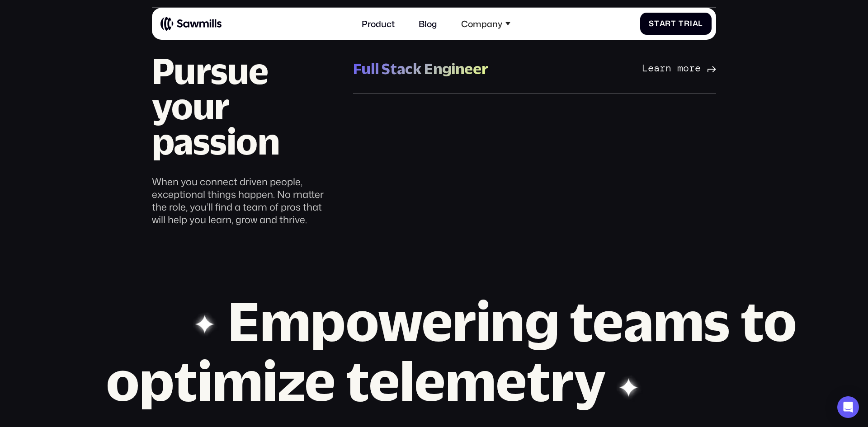  Describe the element at coordinates (512, 321) in the screenshot. I see `div: Empowering teams to` at that location.